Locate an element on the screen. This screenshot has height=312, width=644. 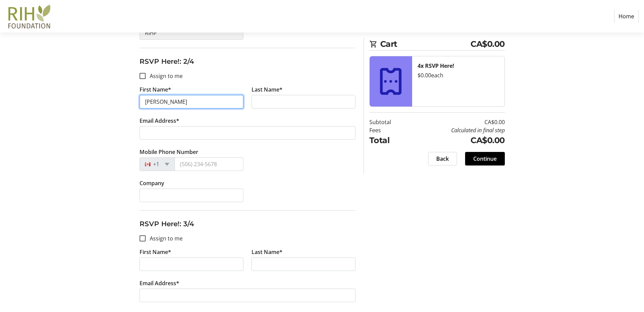
h3: RSVP Here!: 3/4 is located at coordinates (248, 224).